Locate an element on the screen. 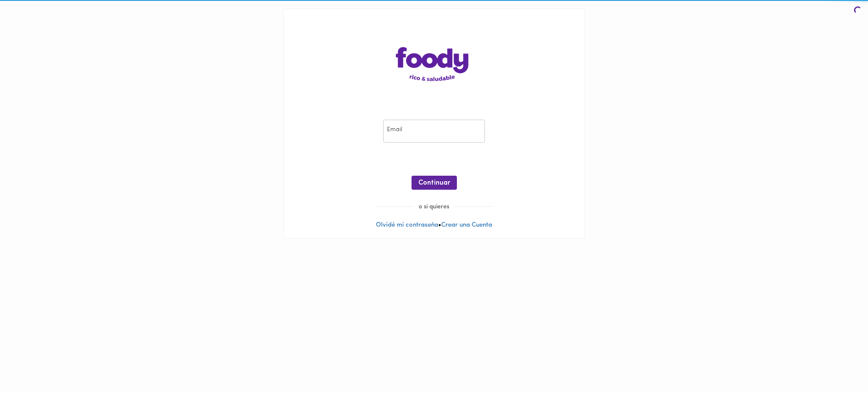 This screenshot has width=868, height=393. input: pepitoperez@gmail.com is located at coordinates (434, 131).